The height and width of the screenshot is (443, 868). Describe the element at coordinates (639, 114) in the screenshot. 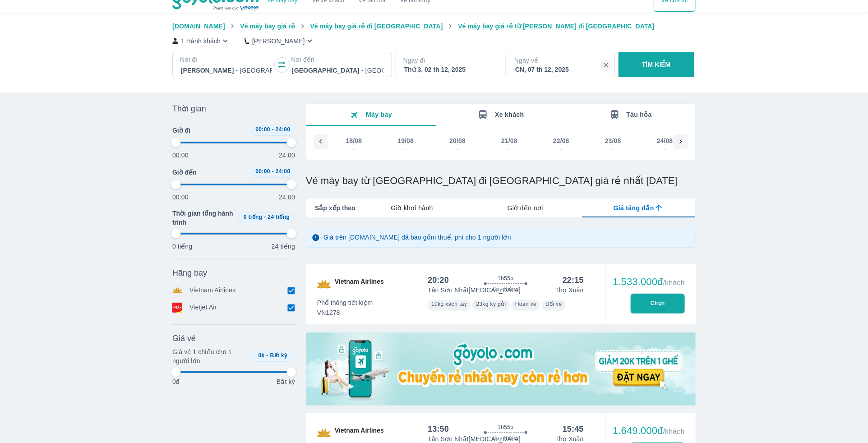

I see `span: Tàu hỏa` at that location.